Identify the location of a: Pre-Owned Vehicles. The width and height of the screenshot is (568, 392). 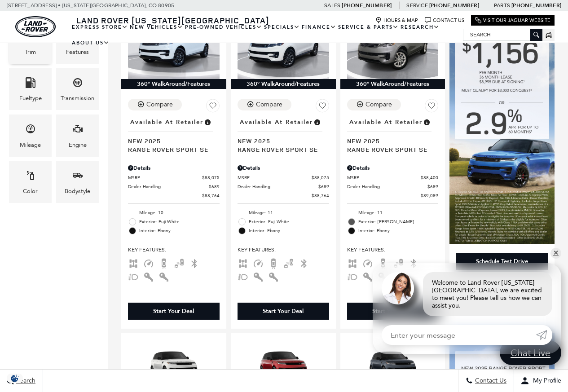
(224, 27).